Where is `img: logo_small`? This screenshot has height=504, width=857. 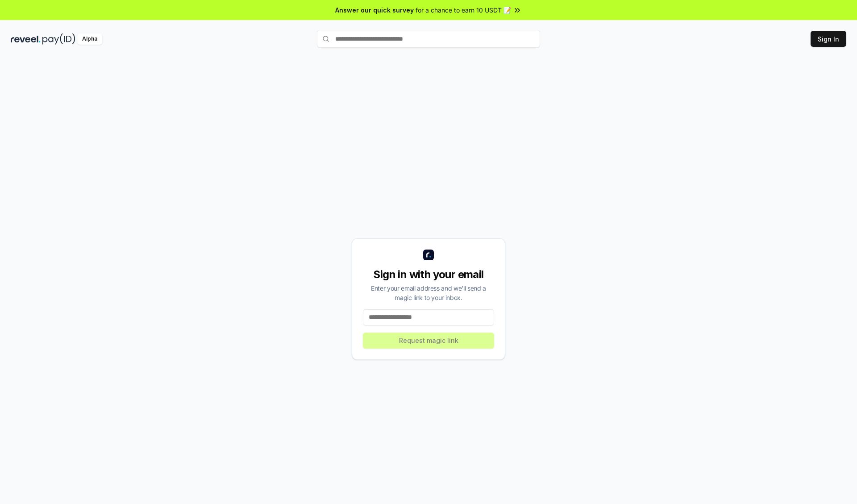
img: logo_small is located at coordinates (428, 255).